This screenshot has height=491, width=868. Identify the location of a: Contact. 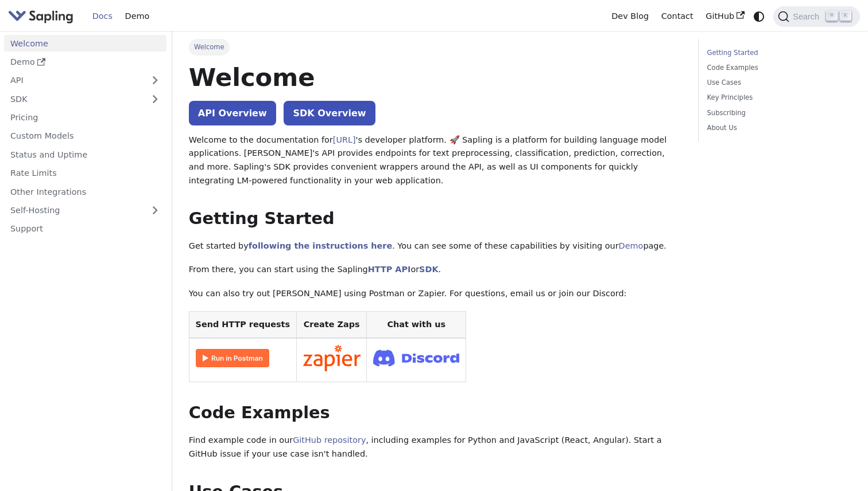
(678, 16).